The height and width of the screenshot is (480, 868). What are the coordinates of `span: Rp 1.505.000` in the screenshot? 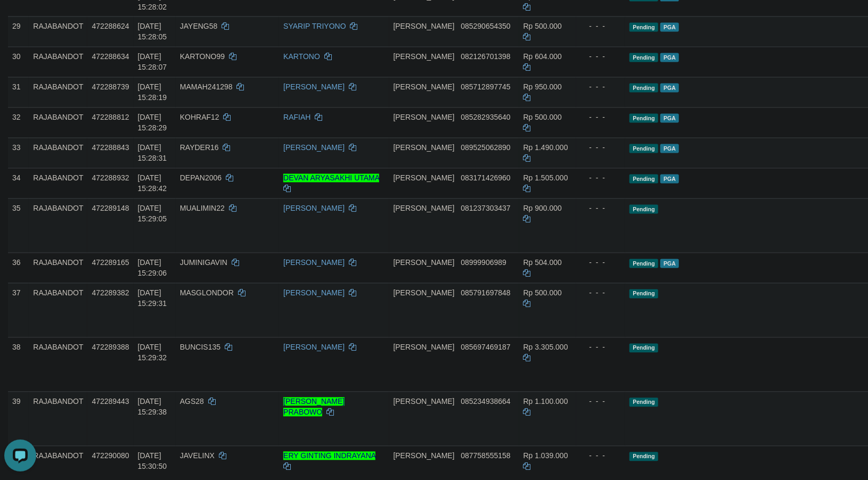 It's located at (546, 179).